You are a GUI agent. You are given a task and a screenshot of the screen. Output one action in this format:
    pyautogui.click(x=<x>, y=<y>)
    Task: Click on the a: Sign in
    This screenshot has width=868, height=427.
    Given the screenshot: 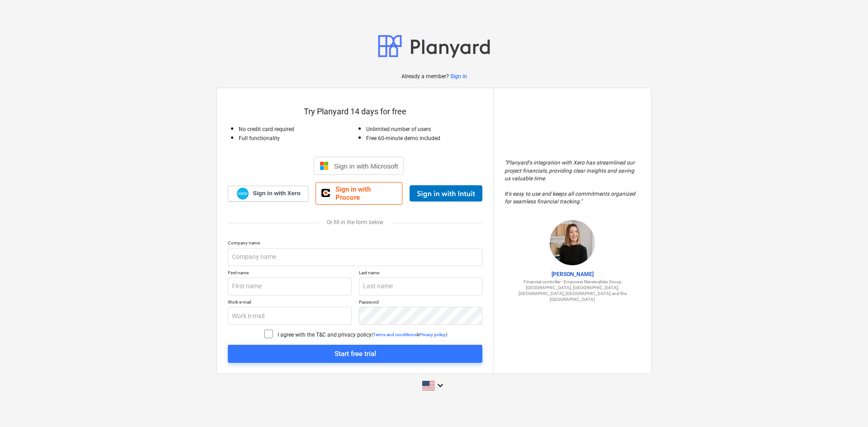 What is the action you would take?
    pyautogui.click(x=459, y=76)
    